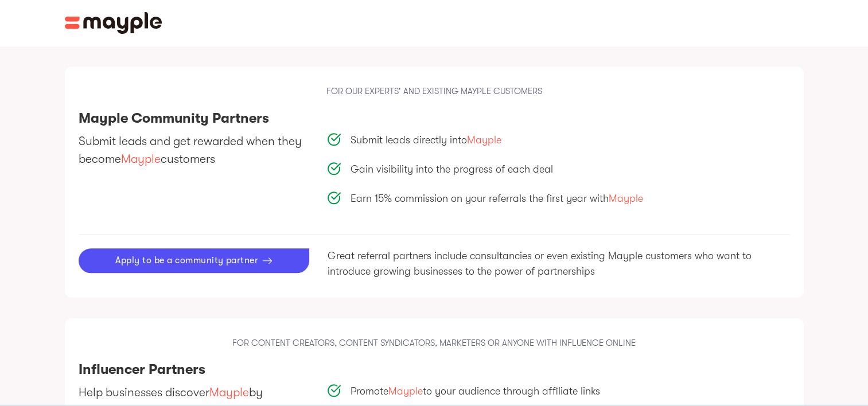 The width and height of the screenshot is (868, 406). I want to click on h3: Influencer Partners, so click(434, 370).